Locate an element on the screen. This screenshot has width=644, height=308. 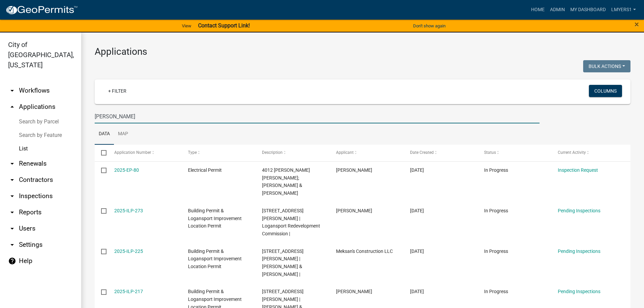
h3: Applications is located at coordinates (362, 52).